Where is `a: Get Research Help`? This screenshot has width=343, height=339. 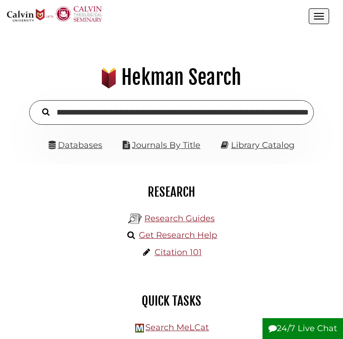 a: Get Research Help is located at coordinates (178, 235).